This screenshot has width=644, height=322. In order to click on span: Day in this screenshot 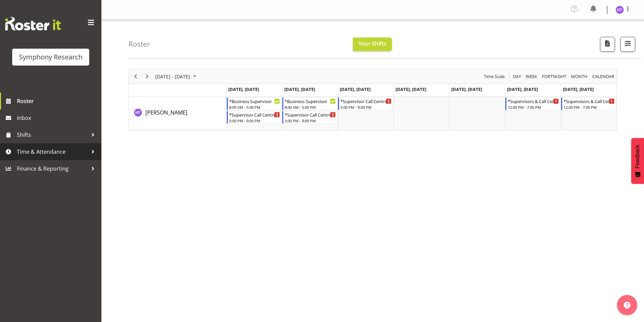, I will do `click(517, 76)`.